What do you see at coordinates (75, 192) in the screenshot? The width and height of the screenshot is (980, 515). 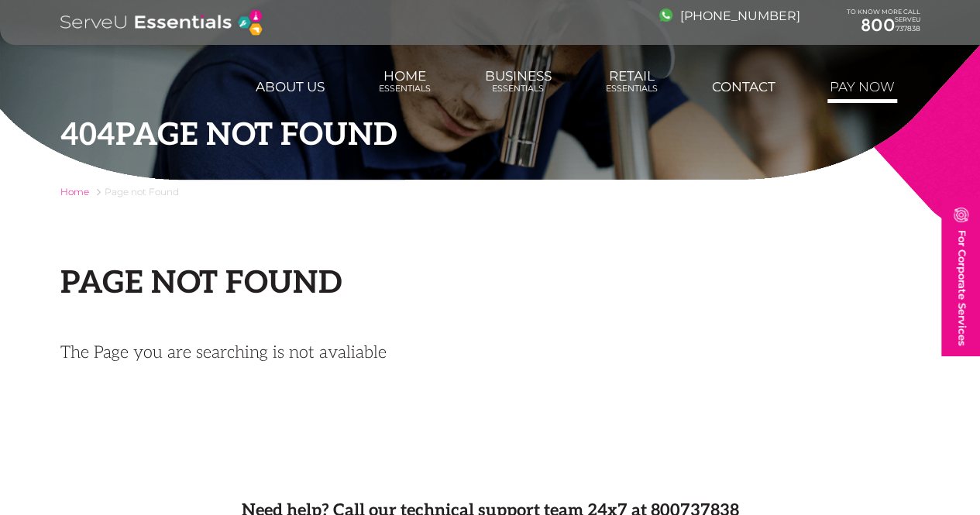 I see `a: Home` at bounding box center [75, 192].